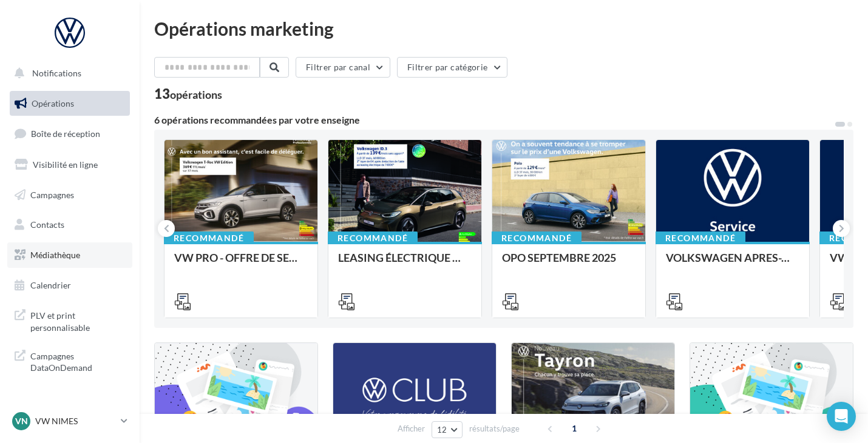 This screenshot has width=868, height=443. Describe the element at coordinates (452, 67) in the screenshot. I see `button: Filtrer par catégorie` at that location.